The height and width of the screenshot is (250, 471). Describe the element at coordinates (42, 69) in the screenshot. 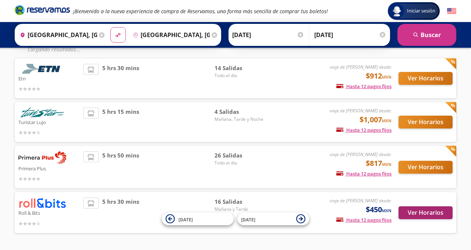

I see `img: Etn` at that location.